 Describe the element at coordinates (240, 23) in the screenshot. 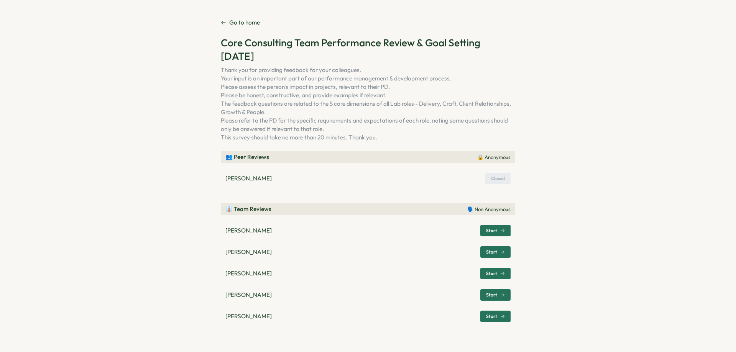

I see `a: Go to home` at that location.